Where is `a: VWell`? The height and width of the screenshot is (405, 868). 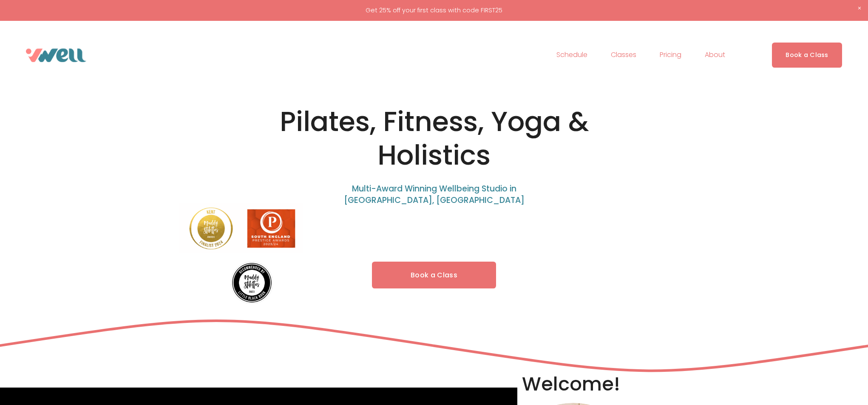
a: VWell is located at coordinates (56, 55).